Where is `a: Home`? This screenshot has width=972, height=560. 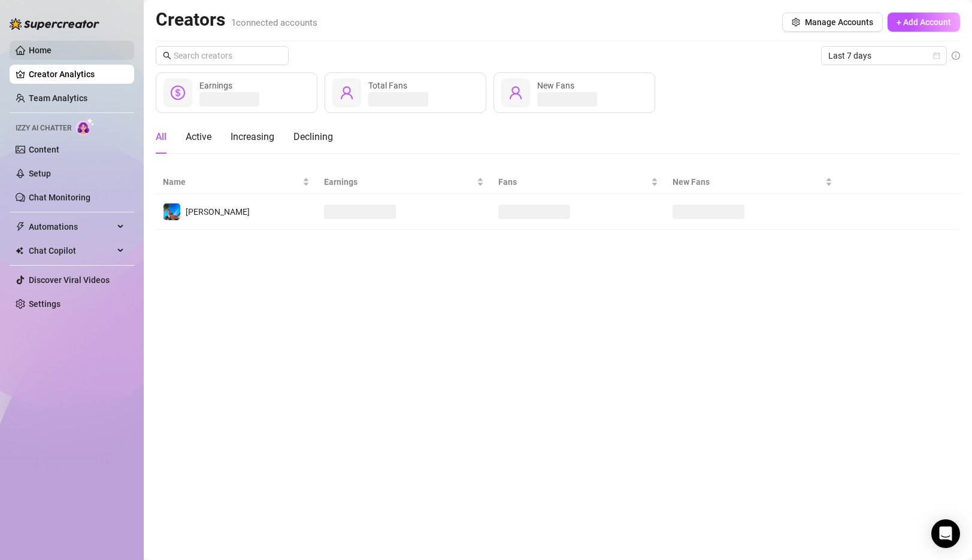
a: Home is located at coordinates (40, 50).